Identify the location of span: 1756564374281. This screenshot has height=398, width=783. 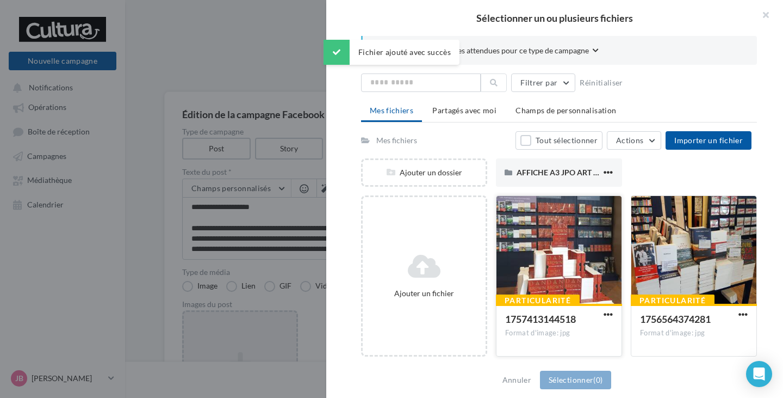
(676, 319).